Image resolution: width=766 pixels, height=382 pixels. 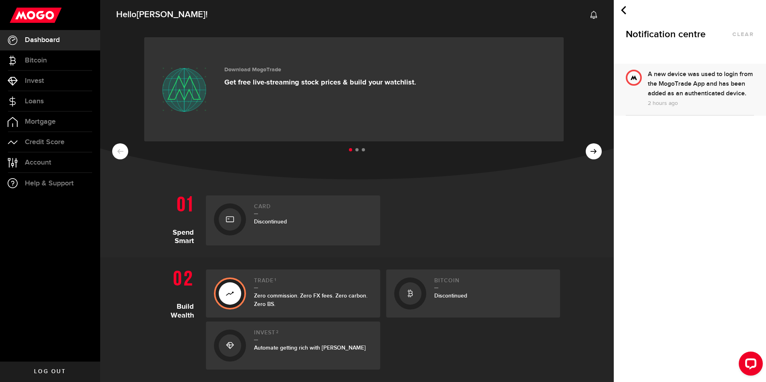 I want to click on h3: Download MogoTrade, so click(x=320, y=70).